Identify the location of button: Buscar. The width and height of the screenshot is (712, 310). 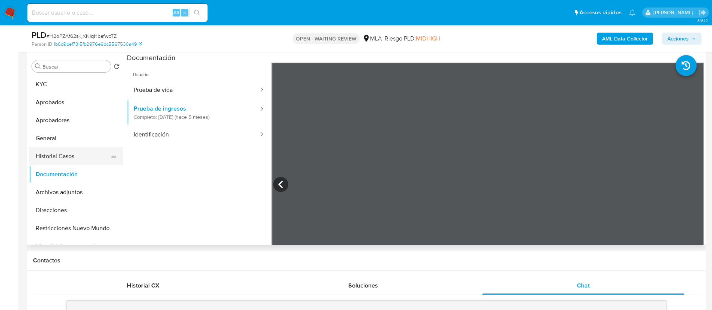
(38, 66).